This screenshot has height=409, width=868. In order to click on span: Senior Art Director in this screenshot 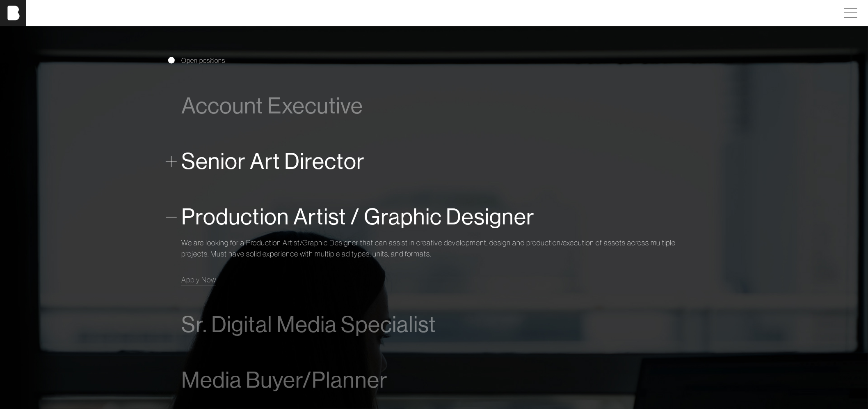, I will do `click(273, 161)`.